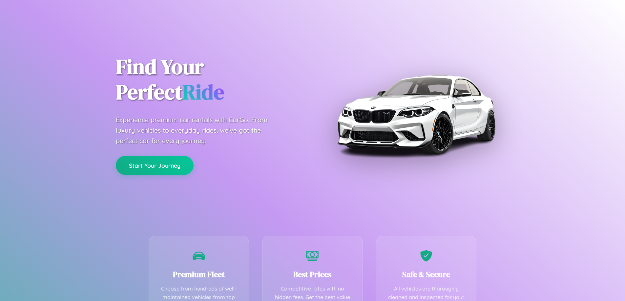 The width and height of the screenshot is (625, 301). I want to click on h3: Best Prices, so click(312, 274).